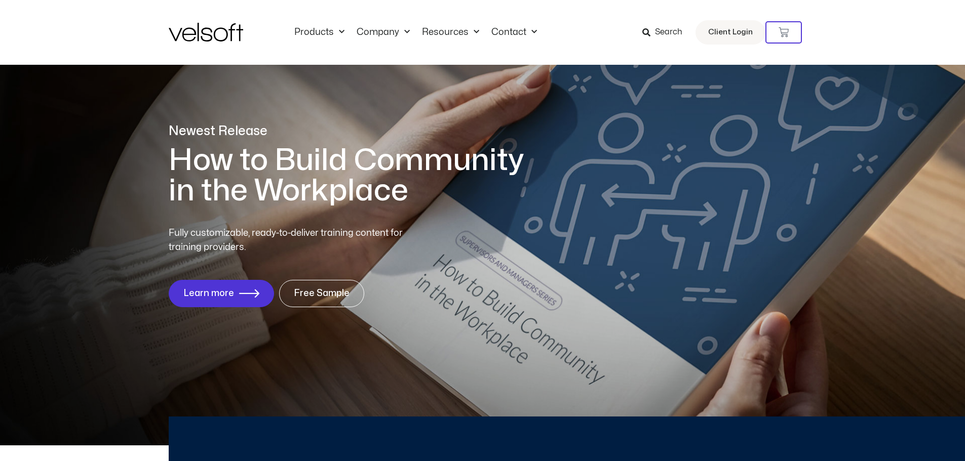  I want to click on a: Learn more, so click(221, 294).